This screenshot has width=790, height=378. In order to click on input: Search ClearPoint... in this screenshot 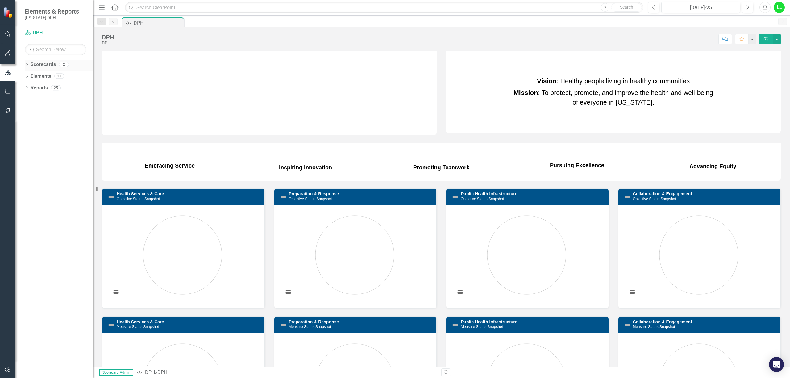, I will do `click(384, 7)`.